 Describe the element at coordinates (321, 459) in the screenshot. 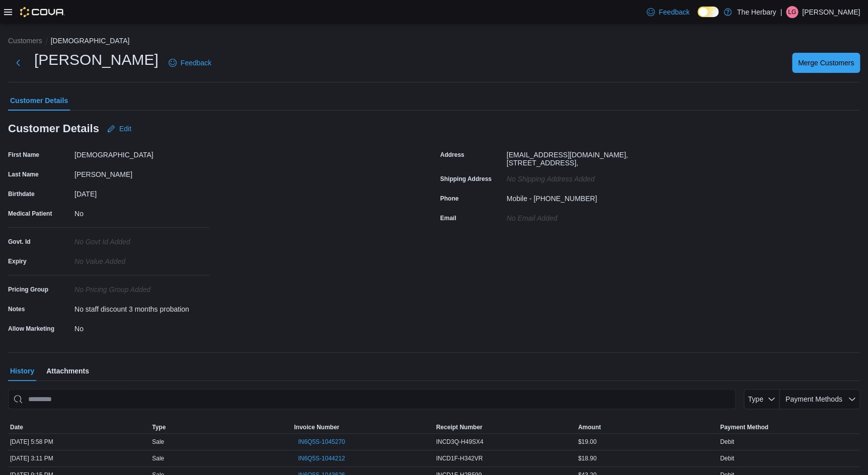

I see `button: IN6Q5S-1044212` at that location.